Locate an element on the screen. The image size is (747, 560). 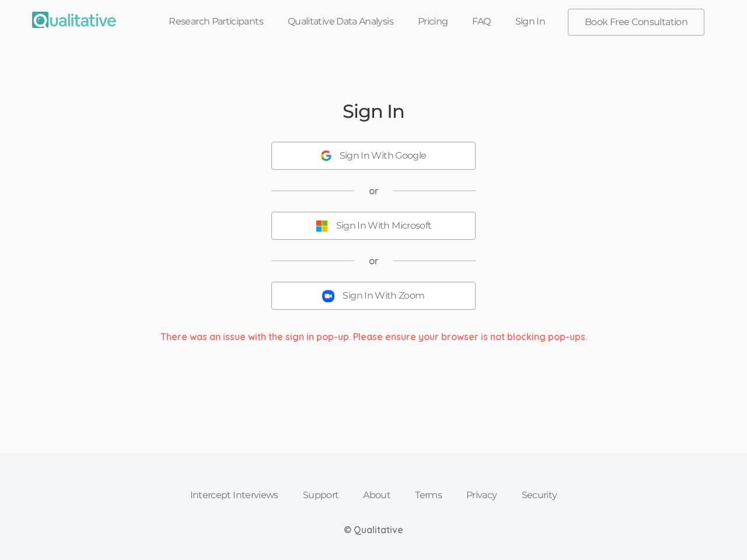
a: Pricing is located at coordinates (433, 22).